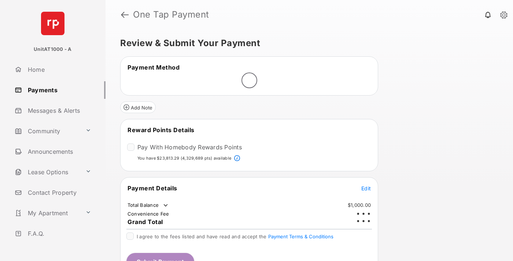 The width and height of the screenshot is (513, 261). I want to click on a: Payments, so click(59, 90).